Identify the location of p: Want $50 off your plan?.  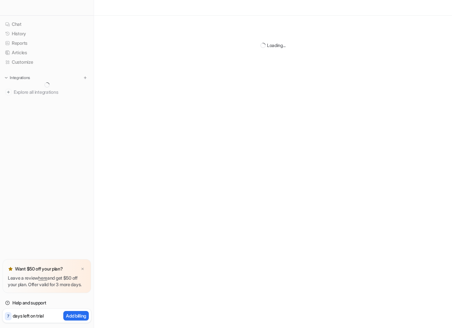
(39, 269).